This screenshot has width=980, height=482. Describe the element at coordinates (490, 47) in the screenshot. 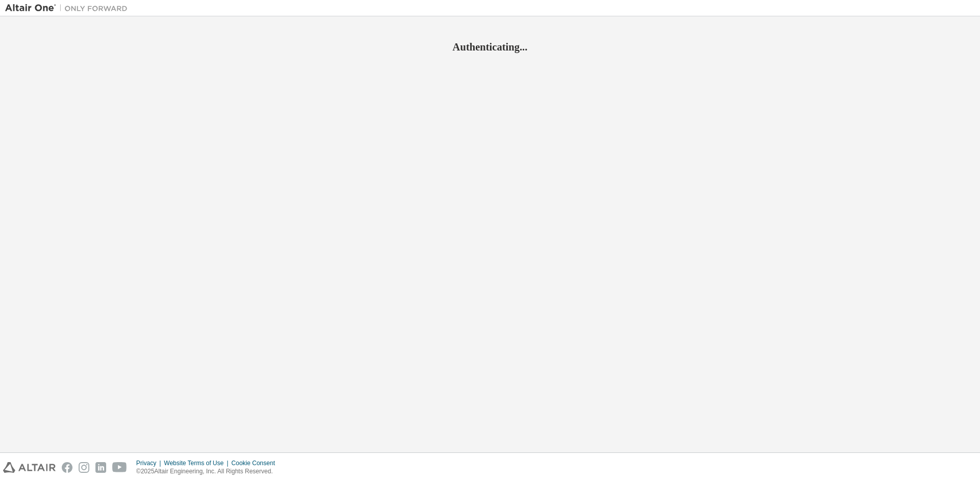

I see `h2: Authenticating...` at that location.